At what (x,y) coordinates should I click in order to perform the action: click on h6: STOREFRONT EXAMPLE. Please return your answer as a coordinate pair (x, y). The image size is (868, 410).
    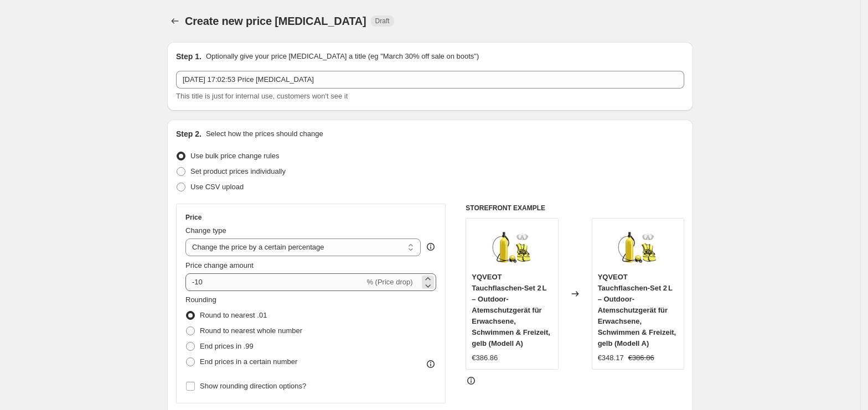
    Looking at the image, I should click on (574, 208).